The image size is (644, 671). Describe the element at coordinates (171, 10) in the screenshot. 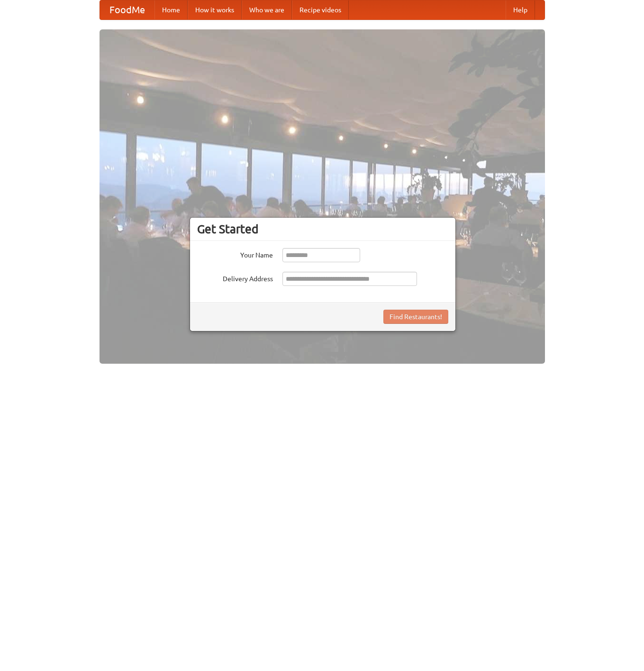

I see `a: Home` at that location.